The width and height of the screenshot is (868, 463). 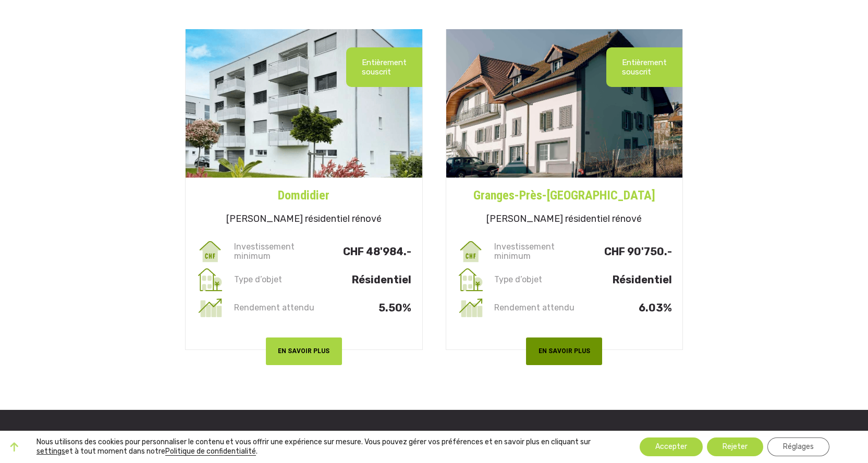 What do you see at coordinates (304, 191) in the screenshot?
I see `a: Domdidier` at bounding box center [304, 191].